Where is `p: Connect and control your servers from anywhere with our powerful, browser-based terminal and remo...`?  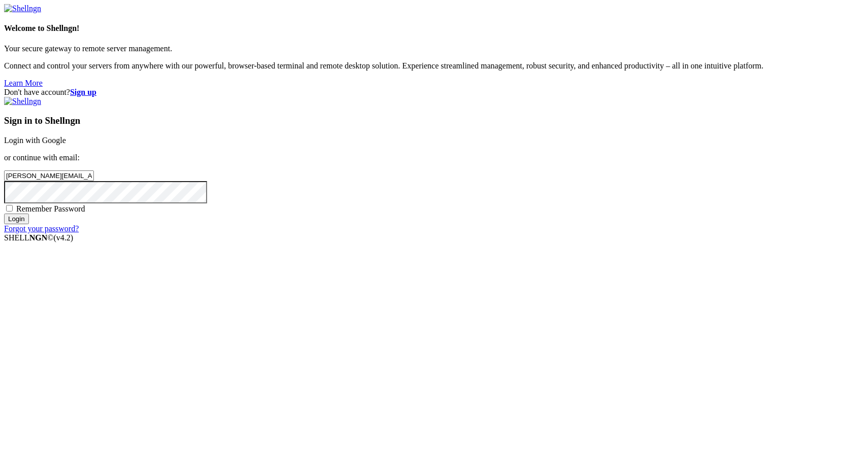
p: Connect and control your servers from anywhere with our powerful, browser-based terminal and remo... is located at coordinates (434, 66).